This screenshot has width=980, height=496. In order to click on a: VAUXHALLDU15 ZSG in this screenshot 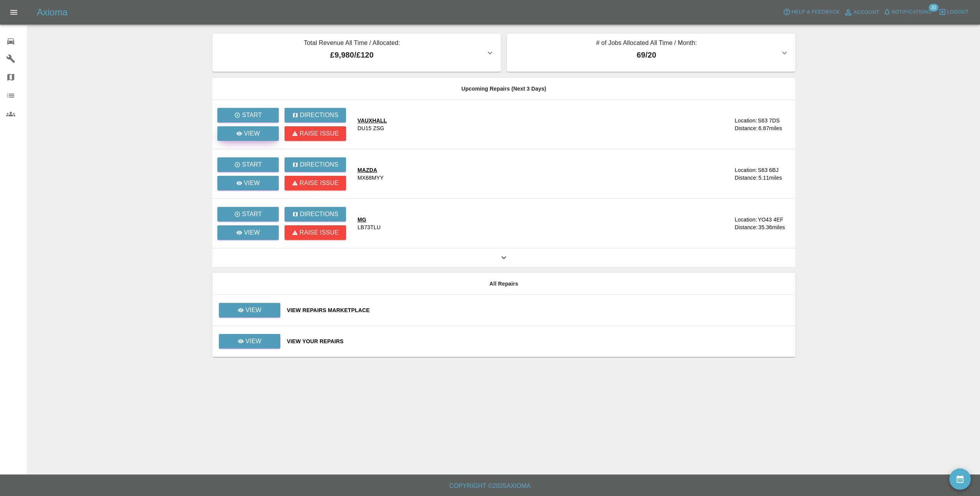, I will do `click(526, 125)`.